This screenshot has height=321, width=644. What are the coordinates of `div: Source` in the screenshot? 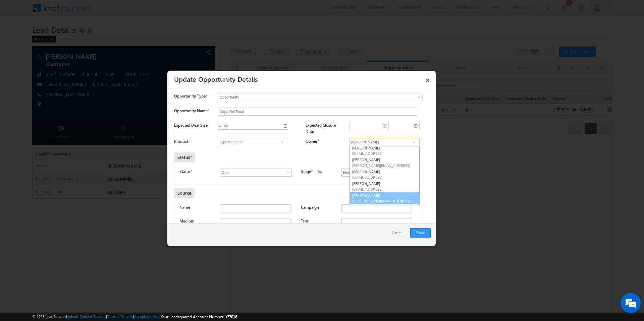 It's located at (184, 193).